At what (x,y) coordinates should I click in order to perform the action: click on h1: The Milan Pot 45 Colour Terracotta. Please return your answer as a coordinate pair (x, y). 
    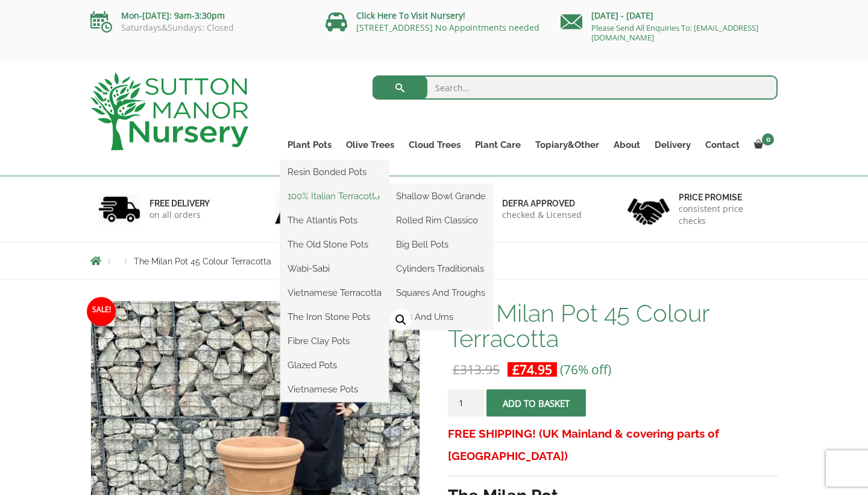
    Looking at the image, I should click on (613, 326).